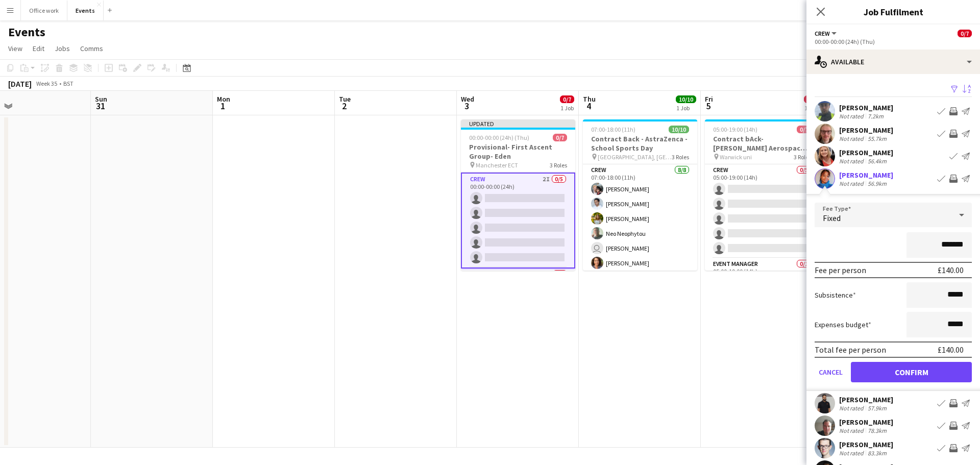 The height and width of the screenshot is (465, 980). I want to click on div: 78.3km, so click(877, 430).